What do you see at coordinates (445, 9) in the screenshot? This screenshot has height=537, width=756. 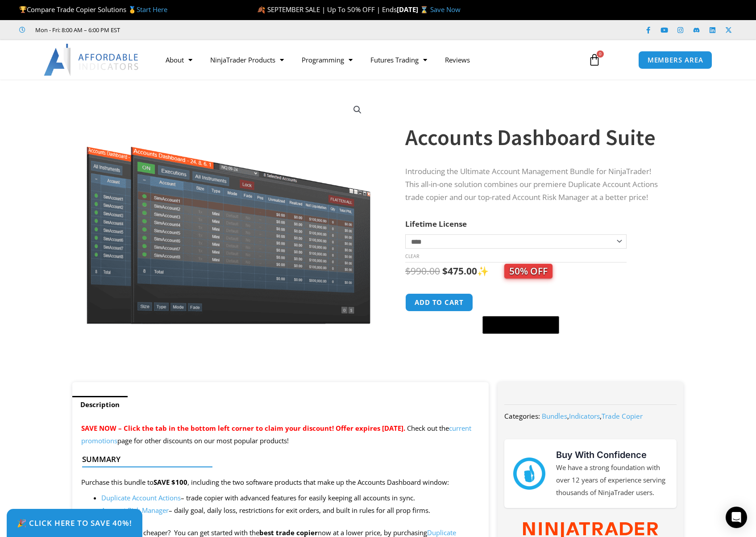 I see `a: Save Now` at bounding box center [445, 9].